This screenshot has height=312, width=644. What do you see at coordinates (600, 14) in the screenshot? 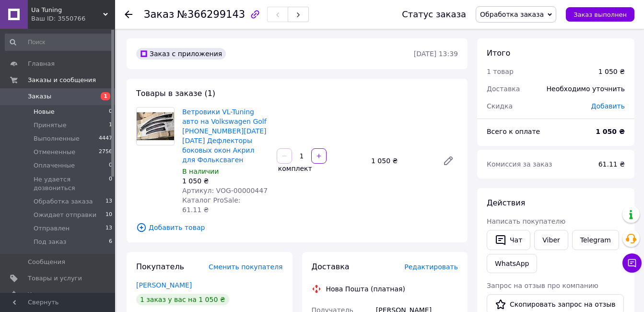
I see `span: Заказ выполнен` at bounding box center [600, 14].